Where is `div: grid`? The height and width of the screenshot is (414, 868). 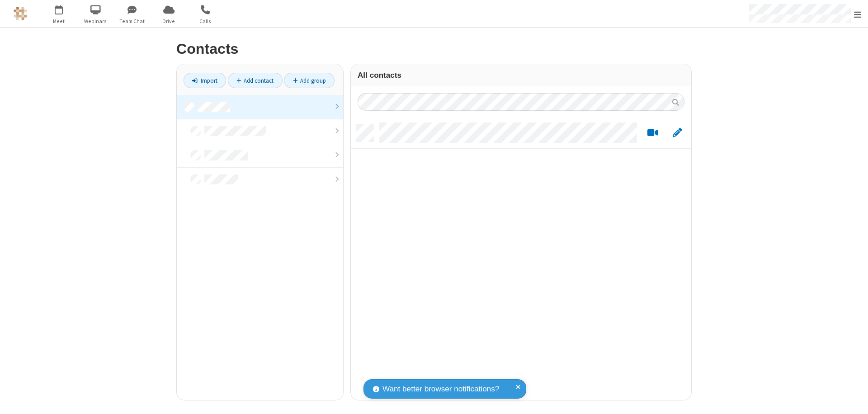
div: grid is located at coordinates (521, 259).